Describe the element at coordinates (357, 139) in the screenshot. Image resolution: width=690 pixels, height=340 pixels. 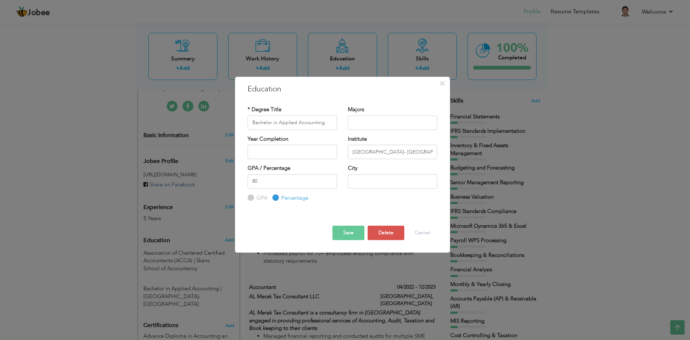
I see `label: Institute` at that location.